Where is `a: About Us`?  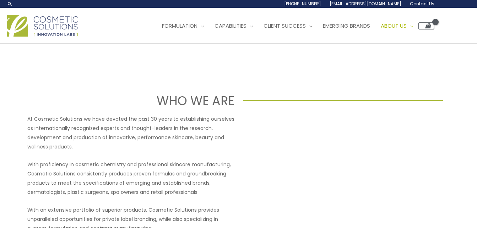 a: About Us is located at coordinates (397, 26).